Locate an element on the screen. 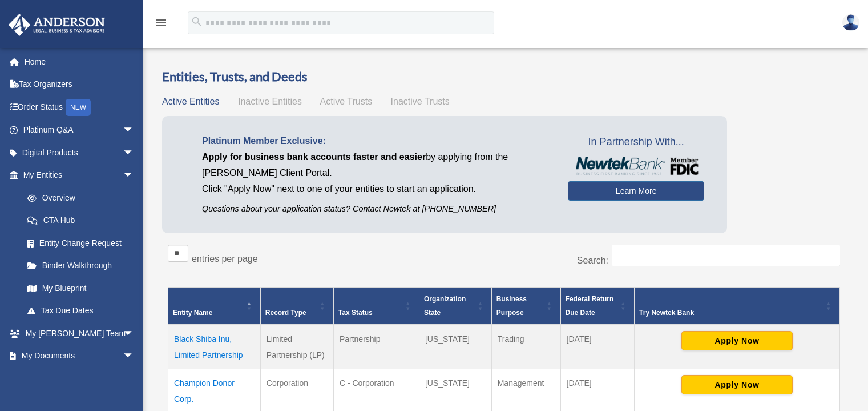 This screenshot has height=411, width=868. a: CTA Hub is located at coordinates (80, 220).